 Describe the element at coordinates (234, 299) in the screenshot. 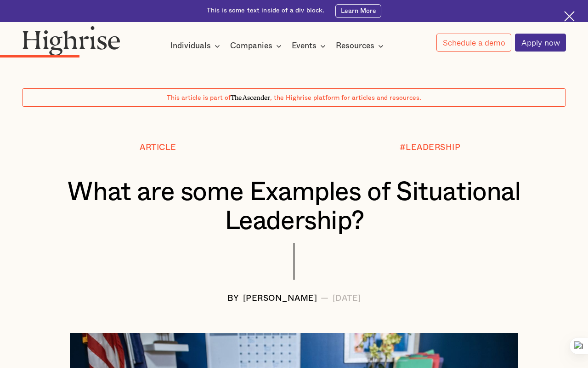

I see `div: BY` at that location.